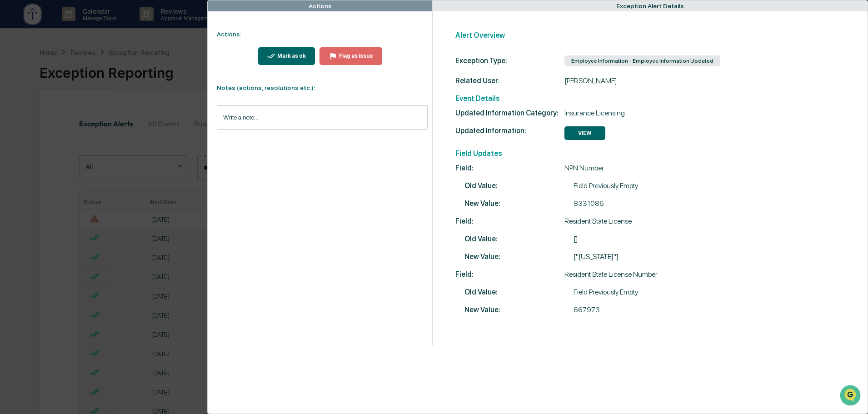  I want to click on div: Exception Alert Details, so click(650, 6).